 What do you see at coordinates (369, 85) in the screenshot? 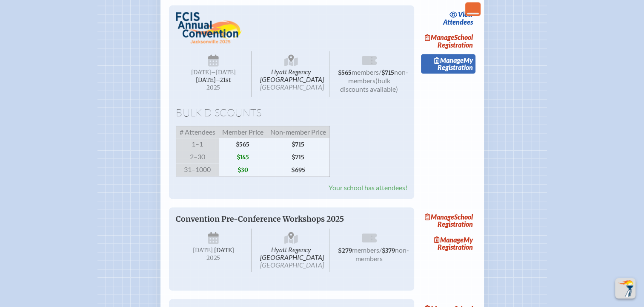
I see `span: (bulk discounts available)` at bounding box center [369, 85].